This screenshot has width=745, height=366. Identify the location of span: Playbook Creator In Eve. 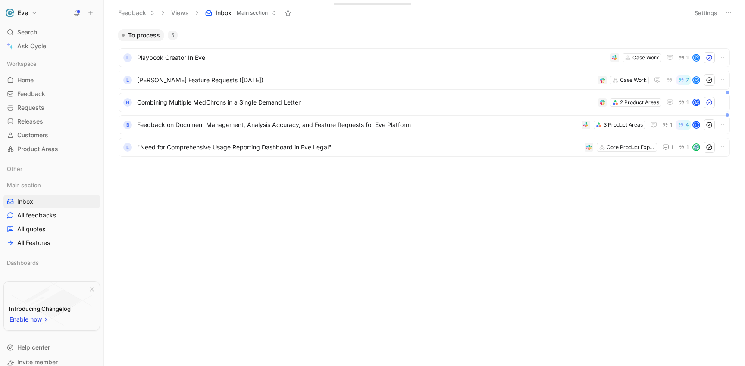
(372, 58).